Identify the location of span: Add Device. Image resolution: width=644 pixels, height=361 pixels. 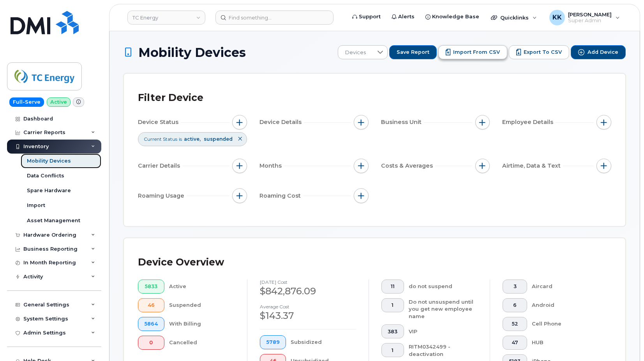
(603, 52).